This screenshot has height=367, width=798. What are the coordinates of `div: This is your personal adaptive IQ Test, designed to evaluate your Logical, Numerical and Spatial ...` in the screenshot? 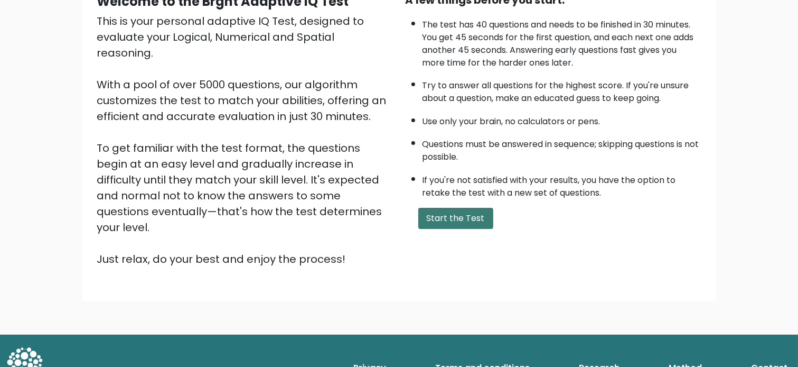 It's located at (245, 140).